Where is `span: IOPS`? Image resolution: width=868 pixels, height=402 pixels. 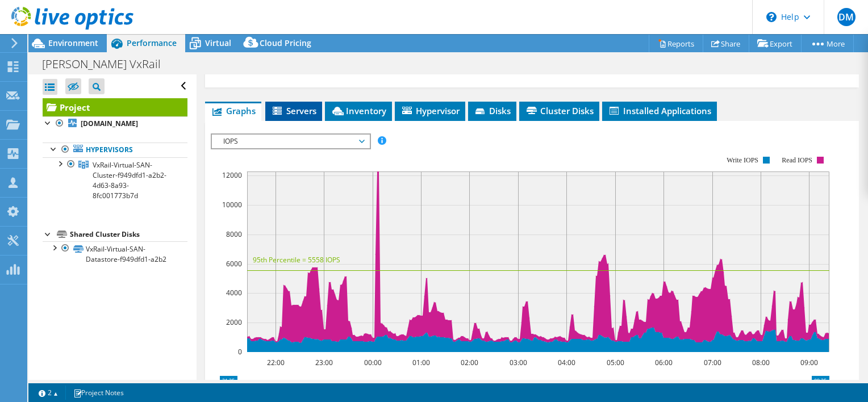 span: IOPS is located at coordinates (290, 141).